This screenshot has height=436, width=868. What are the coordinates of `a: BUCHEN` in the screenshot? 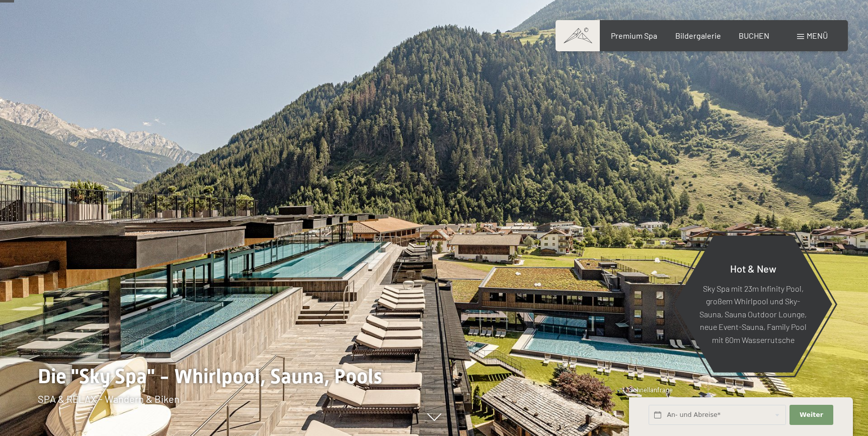 It's located at (754, 35).